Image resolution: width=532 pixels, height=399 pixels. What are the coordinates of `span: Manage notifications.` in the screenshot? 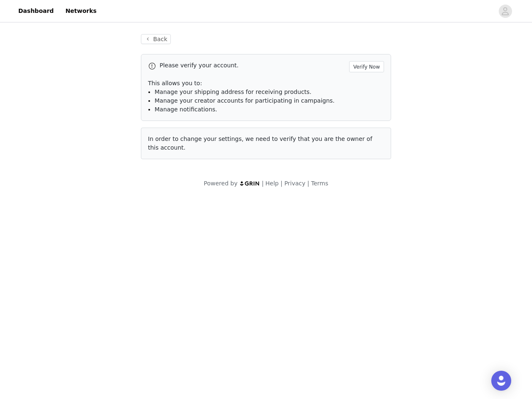 It's located at (185, 109).